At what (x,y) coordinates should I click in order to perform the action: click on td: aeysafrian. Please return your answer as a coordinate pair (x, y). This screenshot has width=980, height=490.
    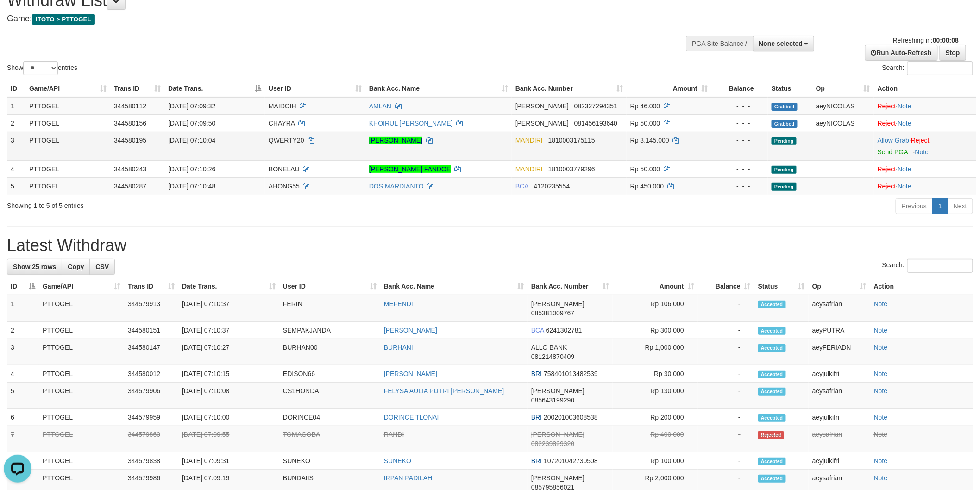
    Looking at the image, I should click on (839, 439).